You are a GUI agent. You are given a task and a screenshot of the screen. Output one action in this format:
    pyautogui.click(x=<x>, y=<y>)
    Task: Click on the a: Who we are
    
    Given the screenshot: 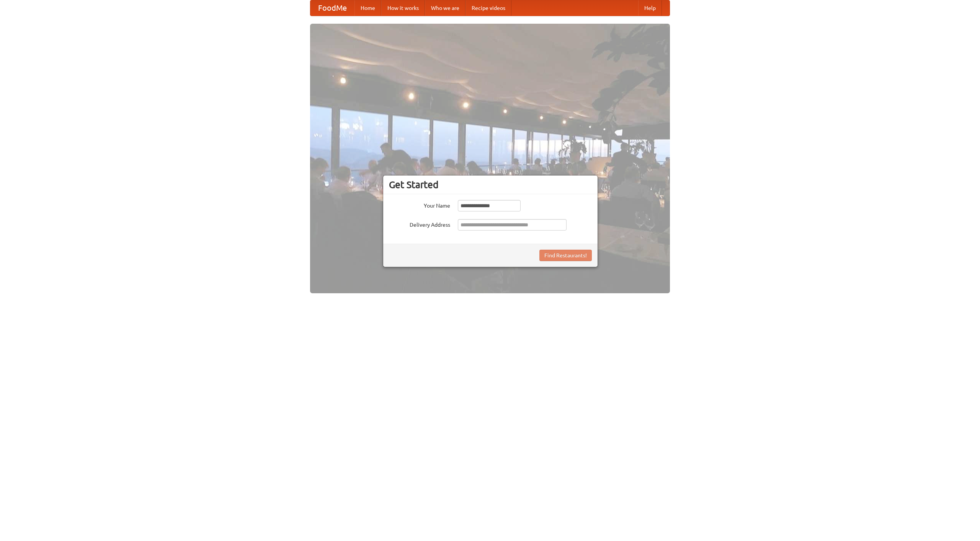 What is the action you would take?
    pyautogui.click(x=445, y=8)
    